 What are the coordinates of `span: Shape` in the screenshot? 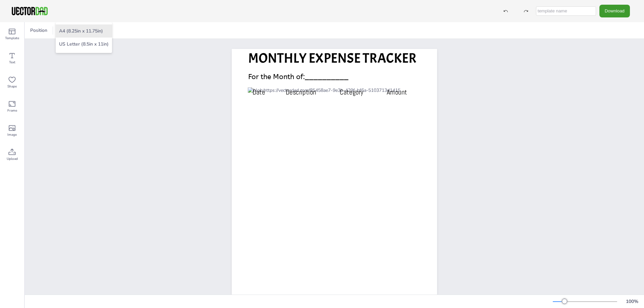 It's located at (12, 86).